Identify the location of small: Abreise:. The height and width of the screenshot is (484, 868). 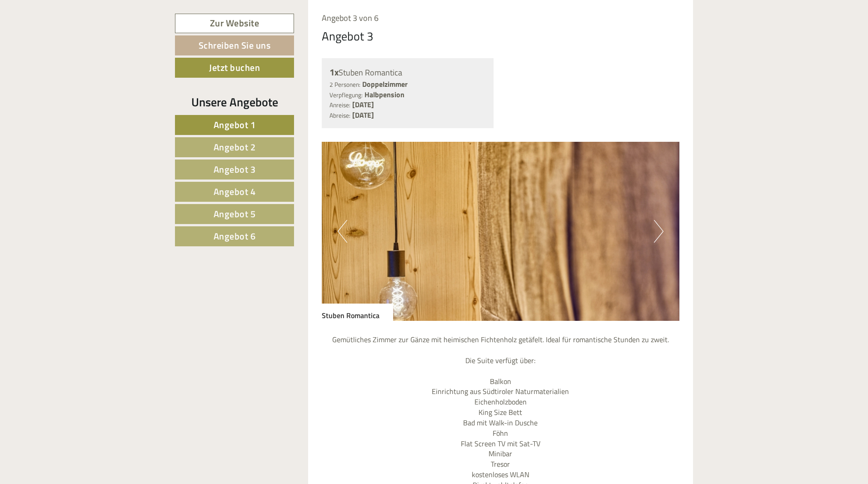
(340, 115).